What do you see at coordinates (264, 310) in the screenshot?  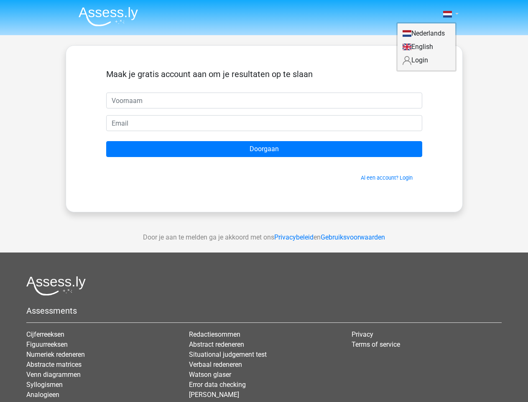 I see `h5: Assessments` at bounding box center [264, 310].